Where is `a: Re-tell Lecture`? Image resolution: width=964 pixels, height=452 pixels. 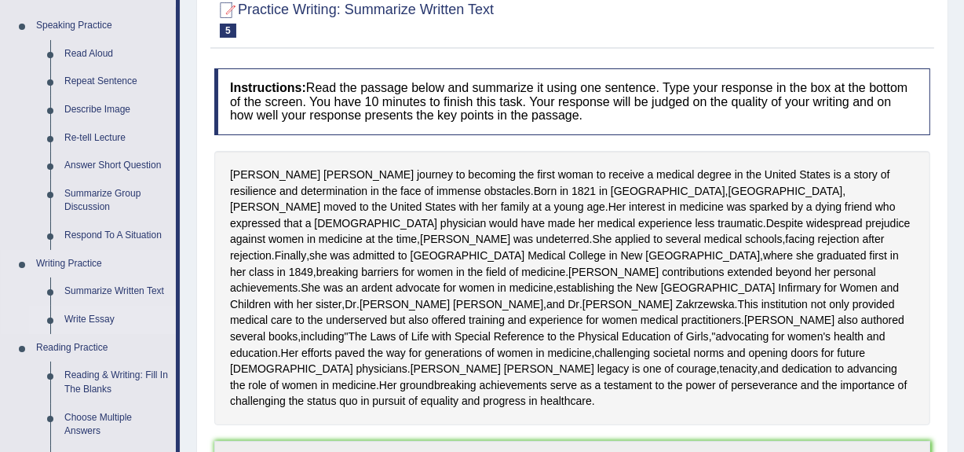
a: Re-tell Lecture is located at coordinates (116, 138).